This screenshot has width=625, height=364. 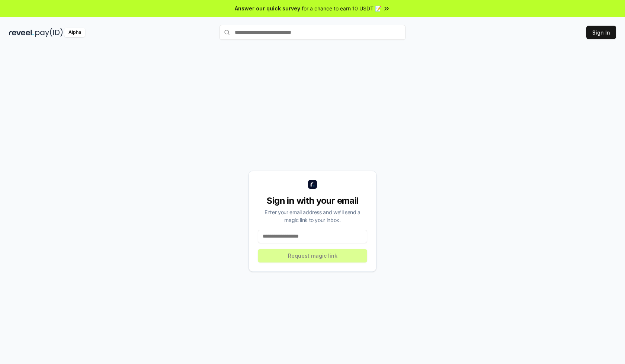 What do you see at coordinates (601, 32) in the screenshot?
I see `button: Sign In` at bounding box center [601, 32].